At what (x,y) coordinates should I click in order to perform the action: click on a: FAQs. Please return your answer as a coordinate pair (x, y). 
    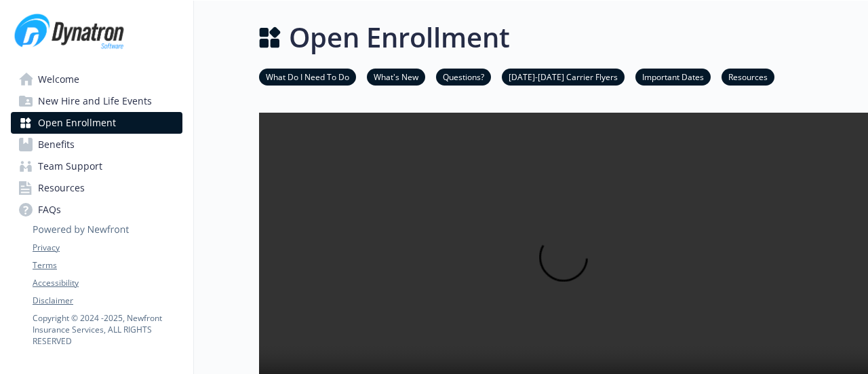
    Looking at the image, I should click on (96, 210).